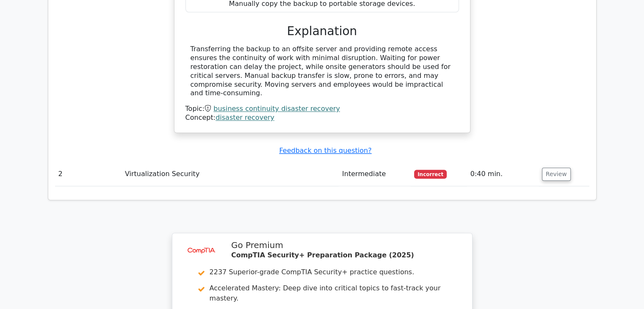  I want to click on u: Feedback on this question?, so click(325, 150).